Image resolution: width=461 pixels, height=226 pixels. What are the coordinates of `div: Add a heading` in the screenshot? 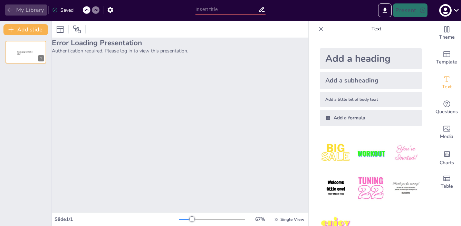 It's located at (371, 59).